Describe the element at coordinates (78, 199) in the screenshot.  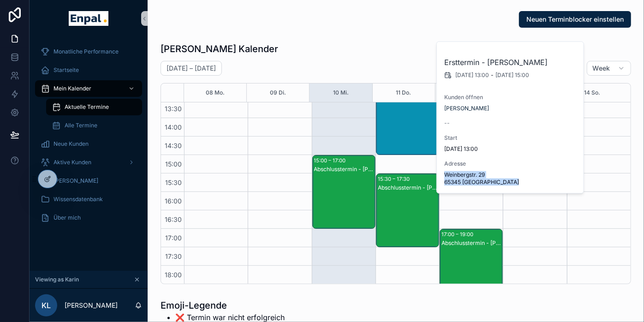
I see `span: Wissensdatenbank` at that location.